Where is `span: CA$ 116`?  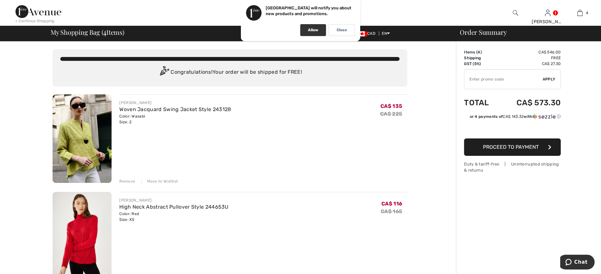 span: CA$ 116 is located at coordinates (392, 204).